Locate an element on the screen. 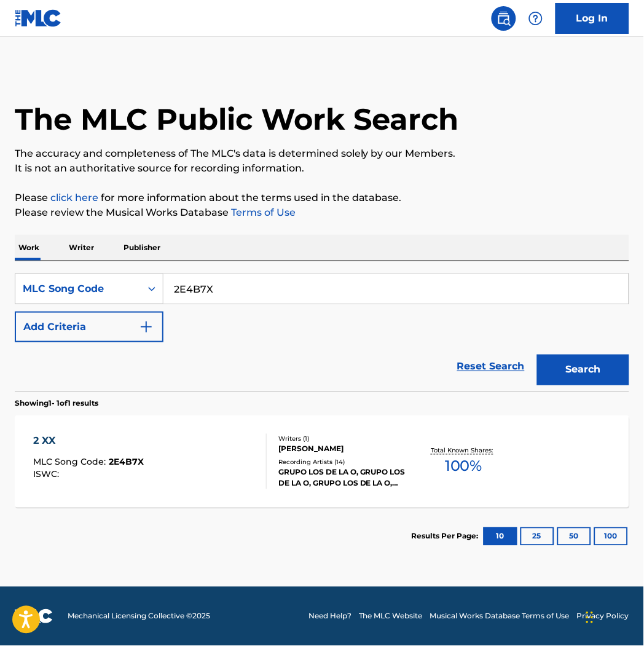 This screenshot has width=644, height=646. p: Showing 1 - 1 of 1 results is located at coordinates (56, 404).